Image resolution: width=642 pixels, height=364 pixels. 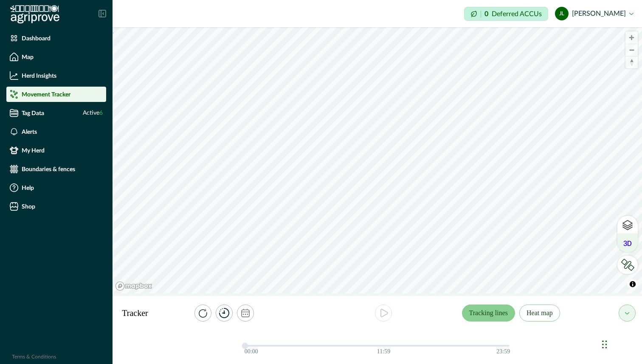 I want to click on p: Herd Insights, so click(x=39, y=76).